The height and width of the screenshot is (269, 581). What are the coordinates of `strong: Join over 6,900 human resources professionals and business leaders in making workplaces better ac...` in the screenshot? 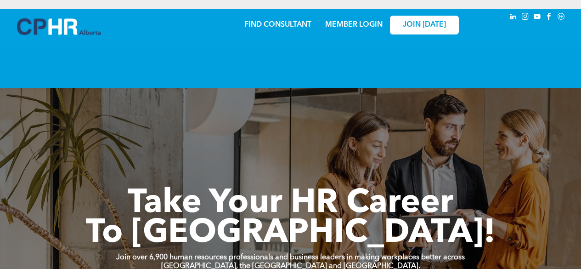 It's located at (290, 257).